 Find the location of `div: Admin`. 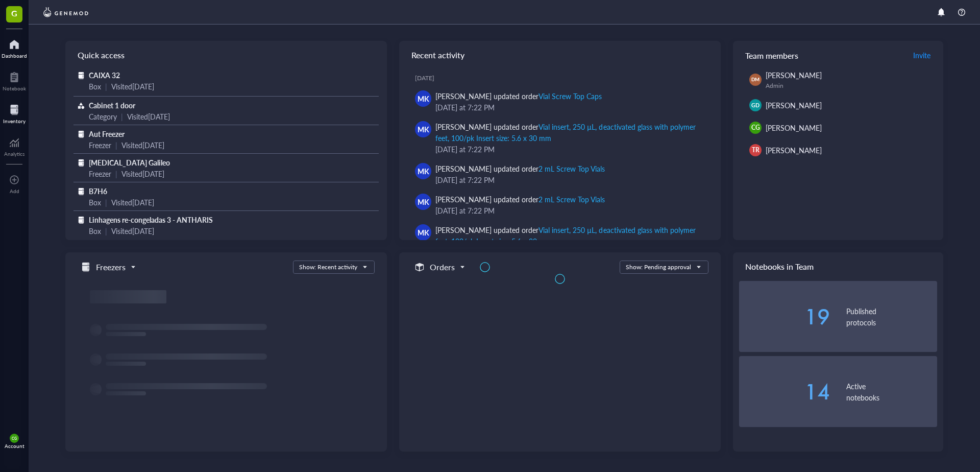

div: Admin is located at coordinates (850, 86).